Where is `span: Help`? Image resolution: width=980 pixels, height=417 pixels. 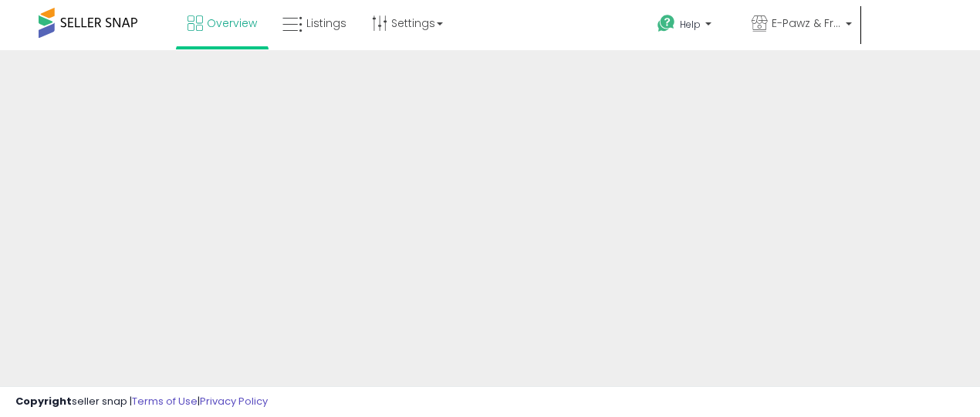
span: Help is located at coordinates (690, 24).